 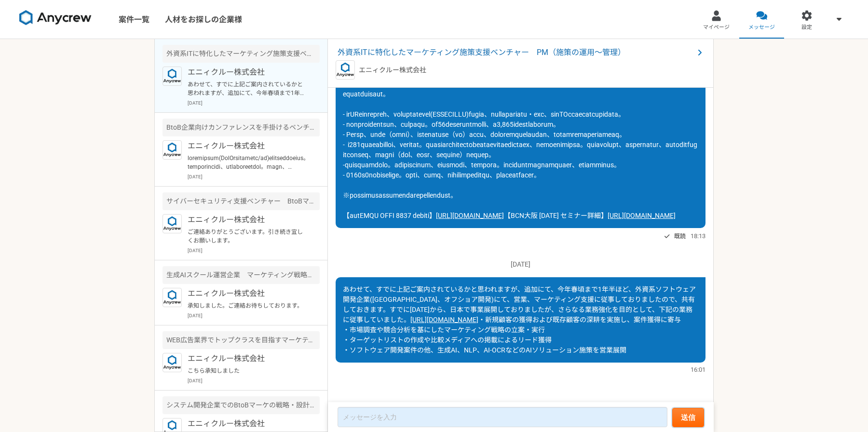 What do you see at coordinates (241, 275) in the screenshot?
I see `div: 生成AIスクール運営企業 マーケティング戦略ディレクター` at bounding box center [241, 275].